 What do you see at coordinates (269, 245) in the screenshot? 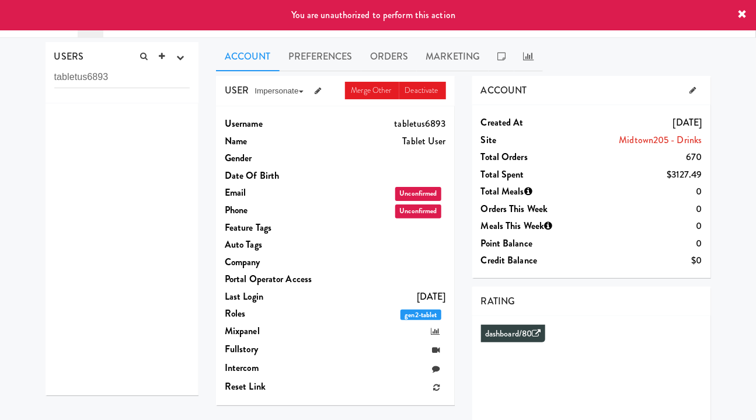
I see `dt: Auto Tags` at bounding box center [269, 245].